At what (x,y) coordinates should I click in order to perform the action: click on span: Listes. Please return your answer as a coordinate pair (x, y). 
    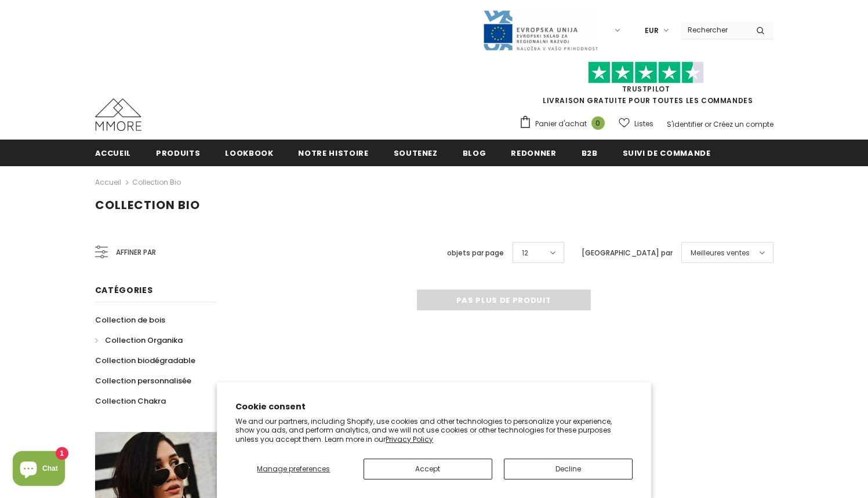
    Looking at the image, I should click on (644, 124).